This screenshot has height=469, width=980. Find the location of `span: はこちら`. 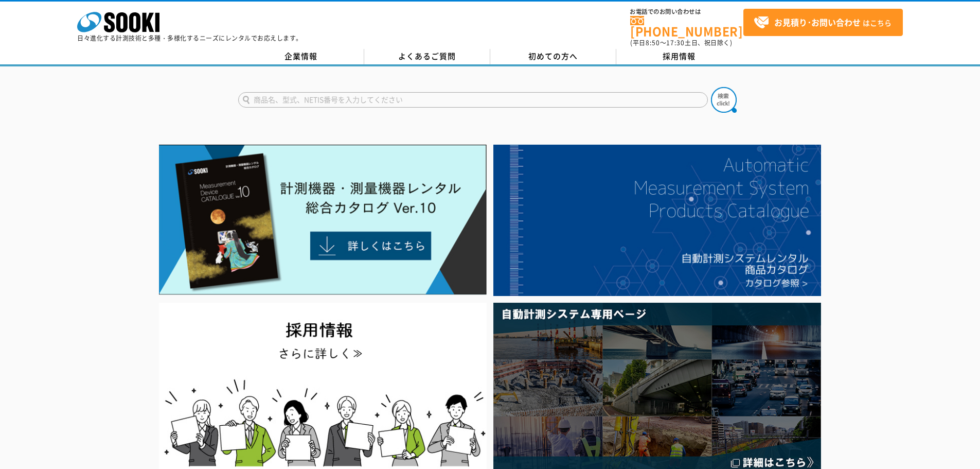

span: はこちら is located at coordinates (822, 22).